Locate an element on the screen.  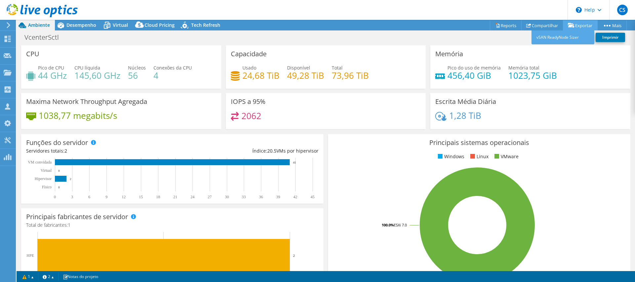
span: Disponível is located at coordinates (299, 67).